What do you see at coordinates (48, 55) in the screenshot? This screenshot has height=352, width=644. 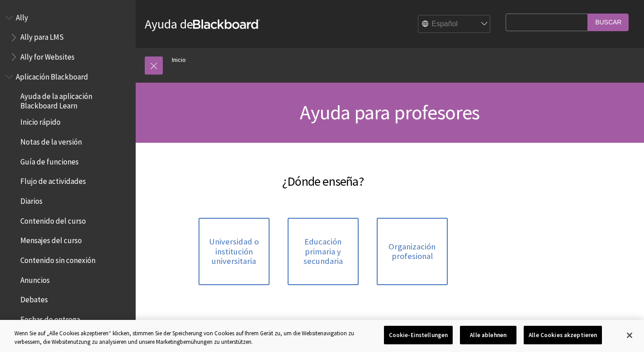 I see `span: Ally for Websites` at bounding box center [48, 55].